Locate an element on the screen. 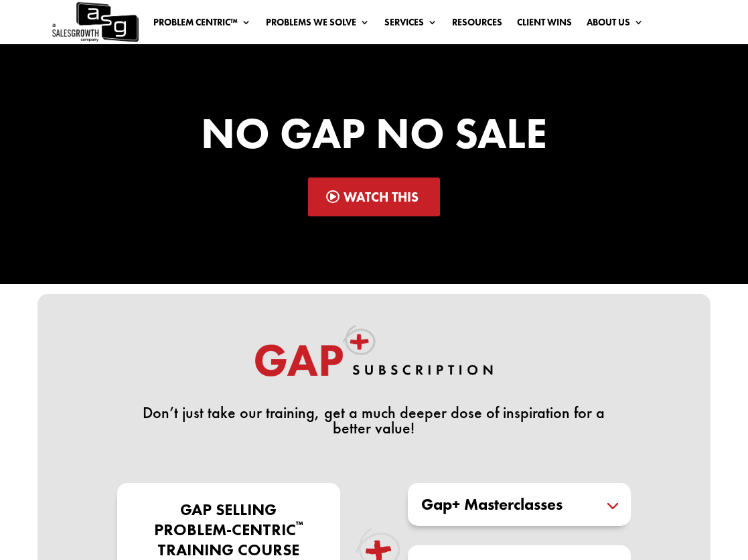 This screenshot has height=560, width=748. sup: ™ is located at coordinates (300, 525).